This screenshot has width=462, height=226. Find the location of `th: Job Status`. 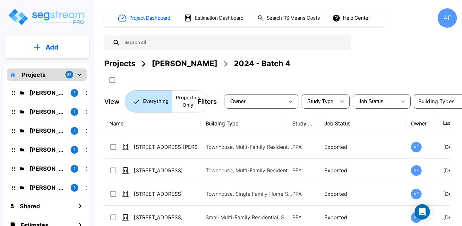

th: Job Status is located at coordinates (363, 123).